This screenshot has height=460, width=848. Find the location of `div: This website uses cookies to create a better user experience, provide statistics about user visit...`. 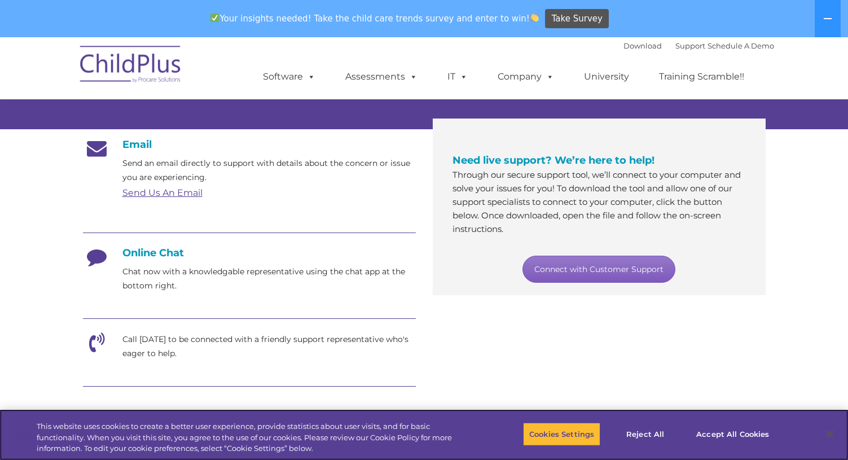

div: This website uses cookies to create a better user experience, provide statistics about user visit... is located at coordinates (252, 437).